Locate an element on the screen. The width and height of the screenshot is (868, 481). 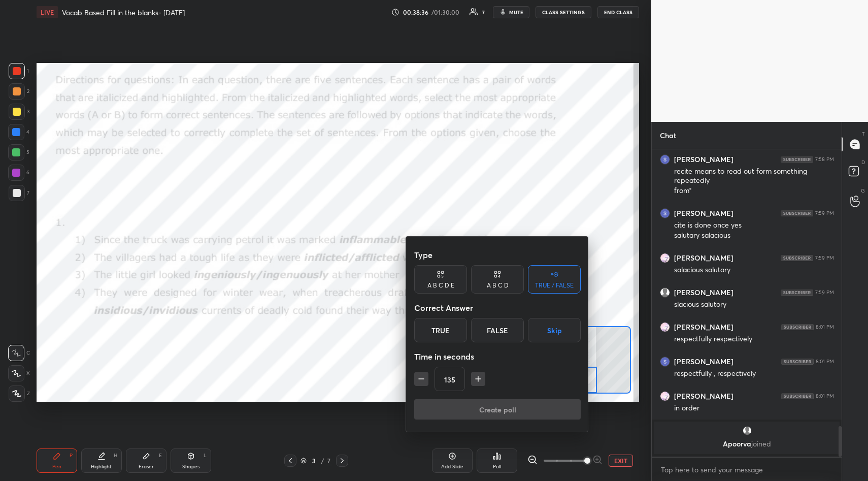
div: True is located at coordinates (441, 330).